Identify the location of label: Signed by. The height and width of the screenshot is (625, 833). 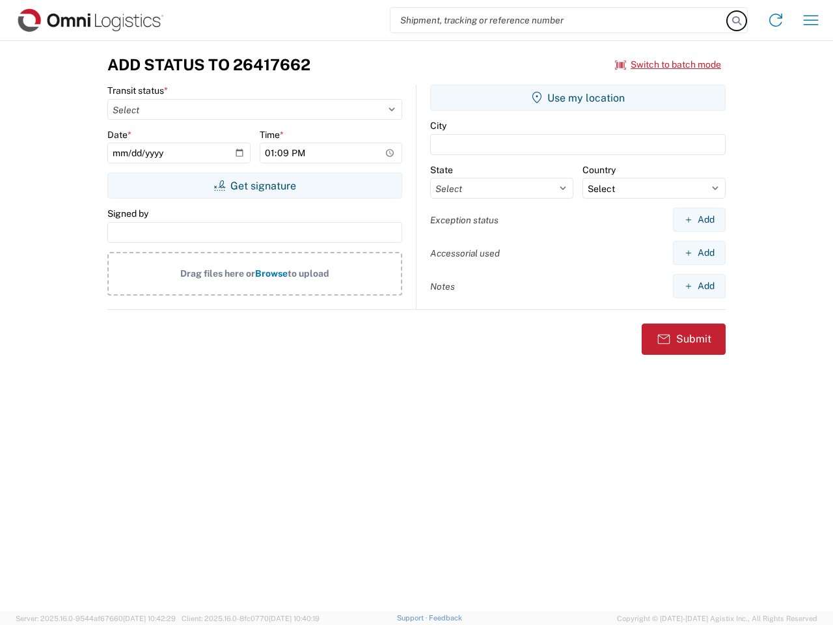
(128, 214).